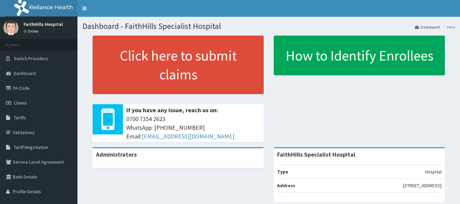 The height and width of the screenshot is (204, 460). Describe the element at coordinates (433, 172) in the screenshot. I see `p: Hospital` at that location.